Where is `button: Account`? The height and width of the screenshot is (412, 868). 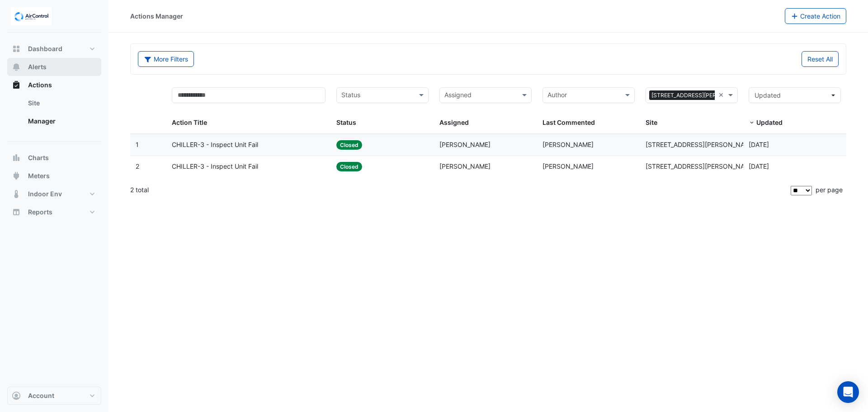 button: Account is located at coordinates (54, 396).